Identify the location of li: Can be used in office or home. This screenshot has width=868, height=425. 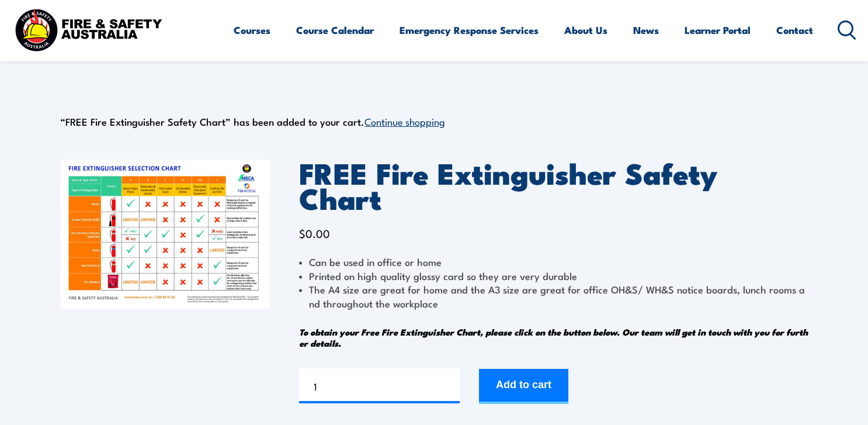
(553, 261).